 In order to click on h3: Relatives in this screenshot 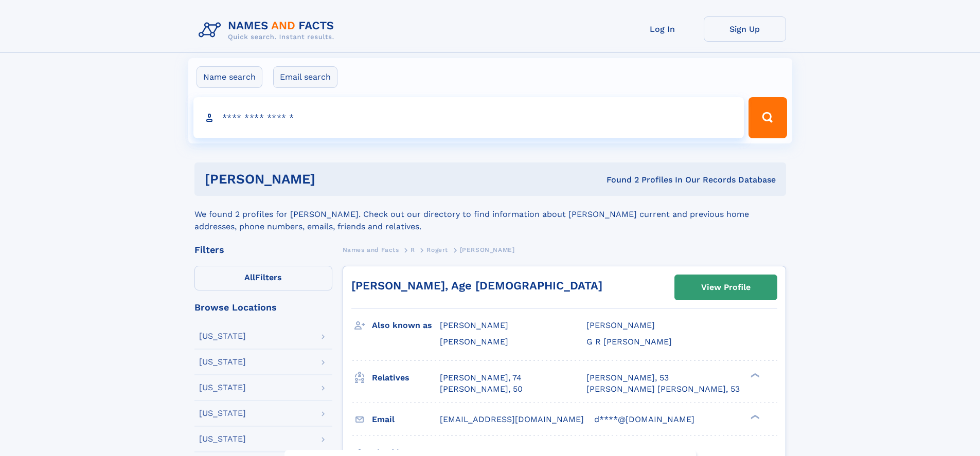, I will do `click(406, 378)`.